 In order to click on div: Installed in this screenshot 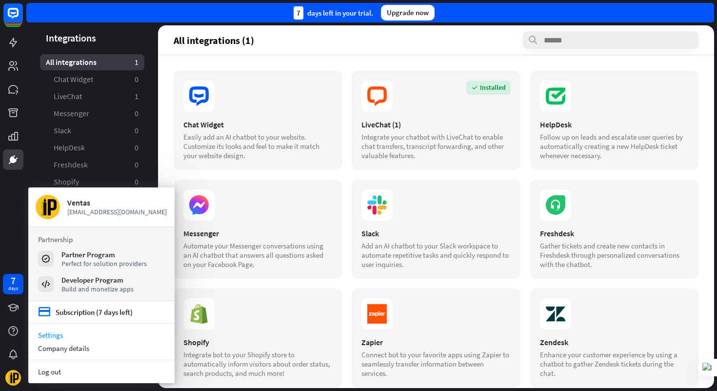, I will do `click(488, 87)`.